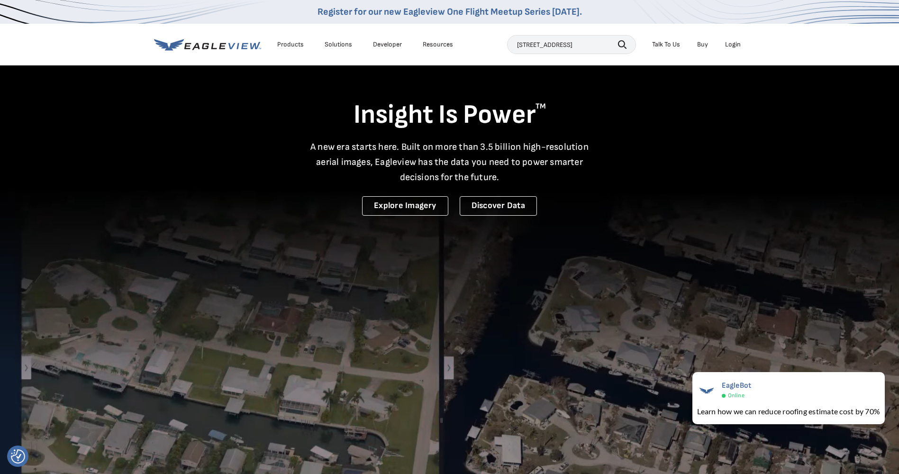  What do you see at coordinates (18, 456) in the screenshot?
I see `img: Revisit consent button` at bounding box center [18, 456].